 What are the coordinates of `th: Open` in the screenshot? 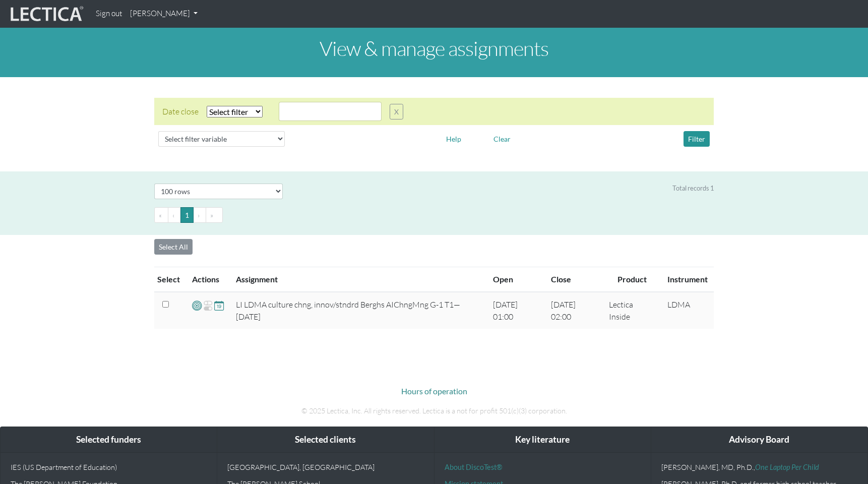 It's located at (516, 280).